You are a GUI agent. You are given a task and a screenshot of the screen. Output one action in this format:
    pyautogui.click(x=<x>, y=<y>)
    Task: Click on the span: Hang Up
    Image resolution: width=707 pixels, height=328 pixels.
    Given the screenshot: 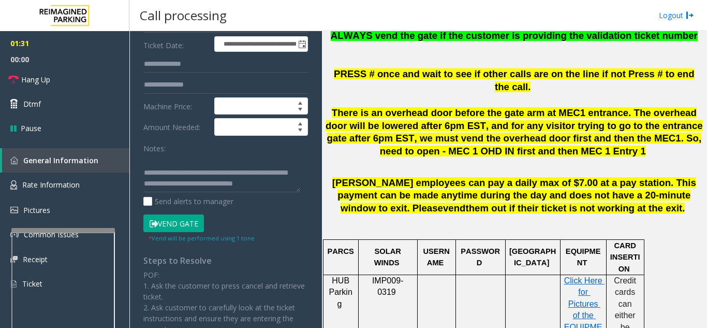 What is the action you would take?
    pyautogui.click(x=36, y=79)
    